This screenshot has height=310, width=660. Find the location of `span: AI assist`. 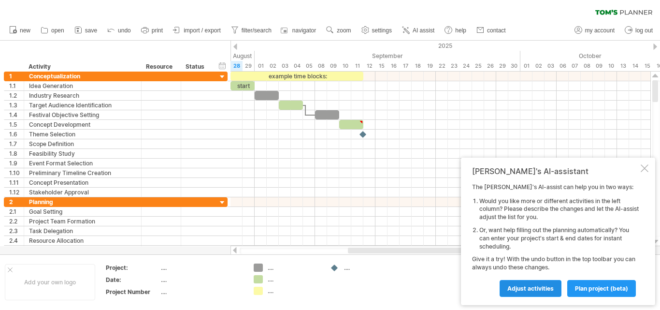

span: AI assist is located at coordinates (423, 30).